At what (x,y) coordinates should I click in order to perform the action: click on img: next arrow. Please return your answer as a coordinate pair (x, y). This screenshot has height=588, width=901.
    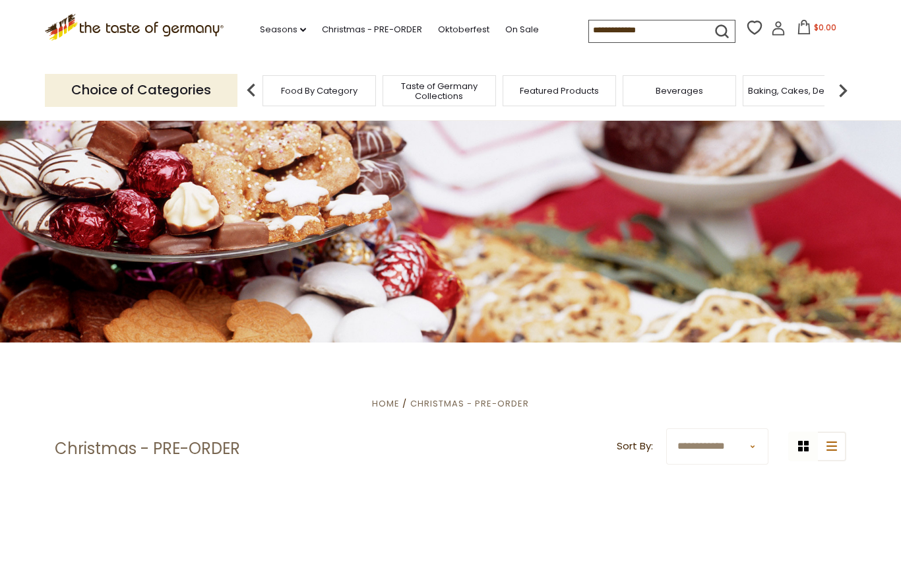
    Looking at the image, I should click on (843, 91).